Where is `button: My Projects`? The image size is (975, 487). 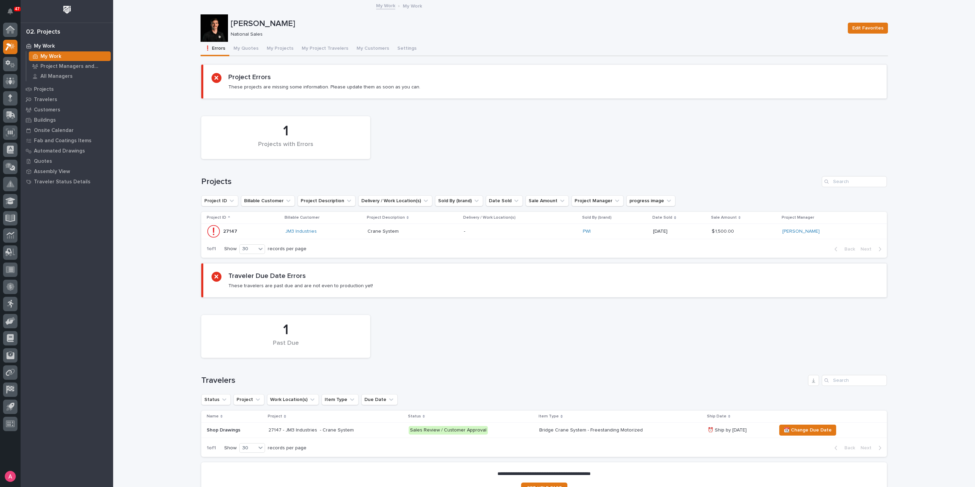
button: My Projects is located at coordinates (280, 49).